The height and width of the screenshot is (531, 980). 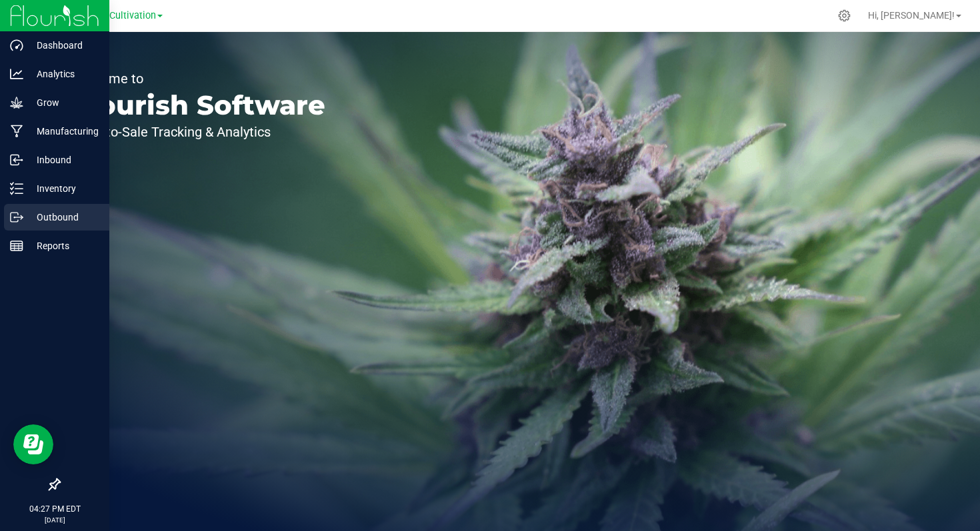 I want to click on inline-svg: Dashboard, so click(x=17, y=45).